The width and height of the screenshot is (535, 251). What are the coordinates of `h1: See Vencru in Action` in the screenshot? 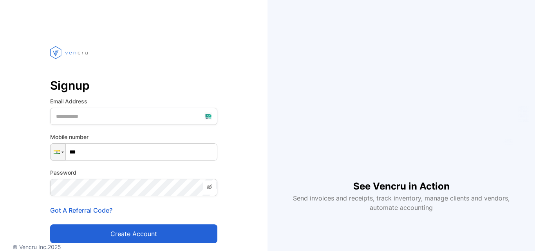 It's located at (402, 180).